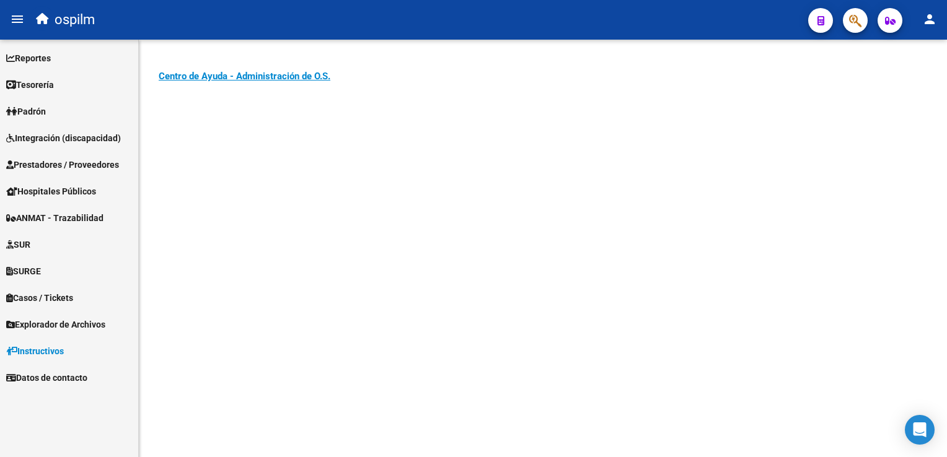 The width and height of the screenshot is (947, 457). What do you see at coordinates (35, 351) in the screenshot?
I see `span: Instructivos` at bounding box center [35, 351].